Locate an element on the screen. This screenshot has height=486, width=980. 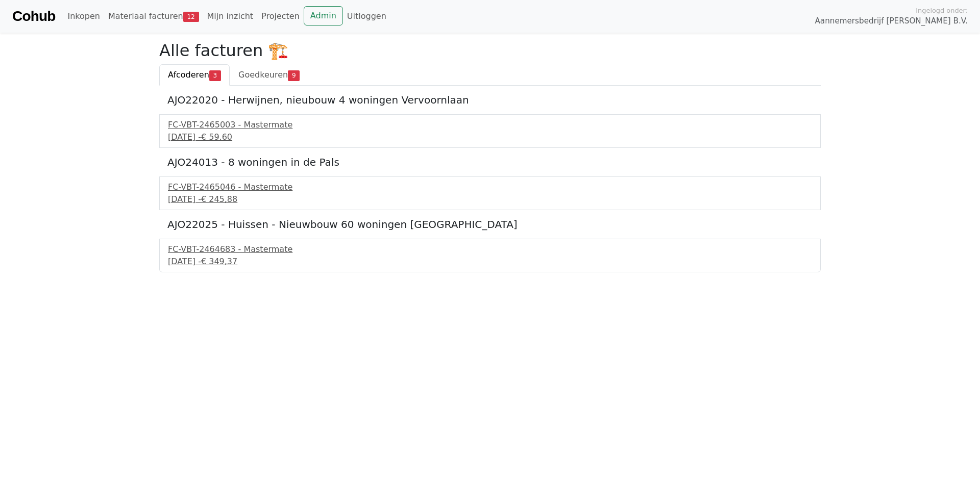
span: € 349,37 is located at coordinates (219, 261).